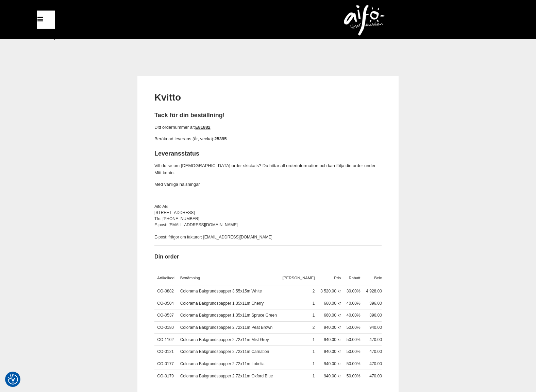 This screenshot has width=536, height=392. What do you see at coordinates (268, 257) in the screenshot?
I see `h3: Din order` at bounding box center [268, 257].